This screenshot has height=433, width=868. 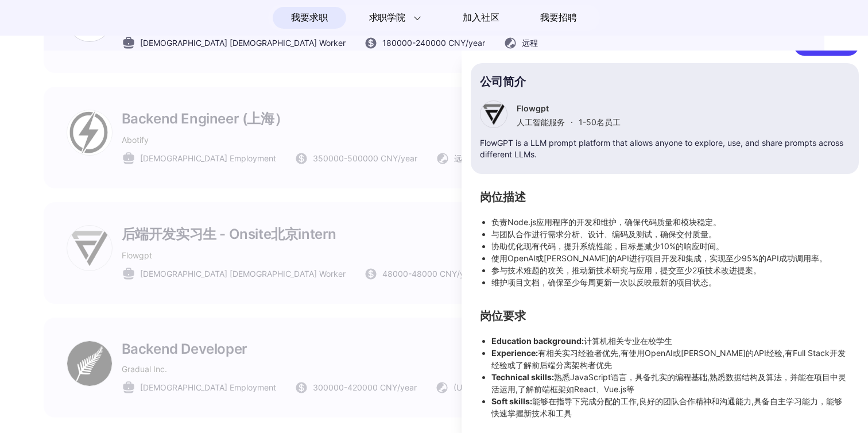 What do you see at coordinates (537, 341) in the screenshot?
I see `strong: Education background:` at bounding box center [537, 341].